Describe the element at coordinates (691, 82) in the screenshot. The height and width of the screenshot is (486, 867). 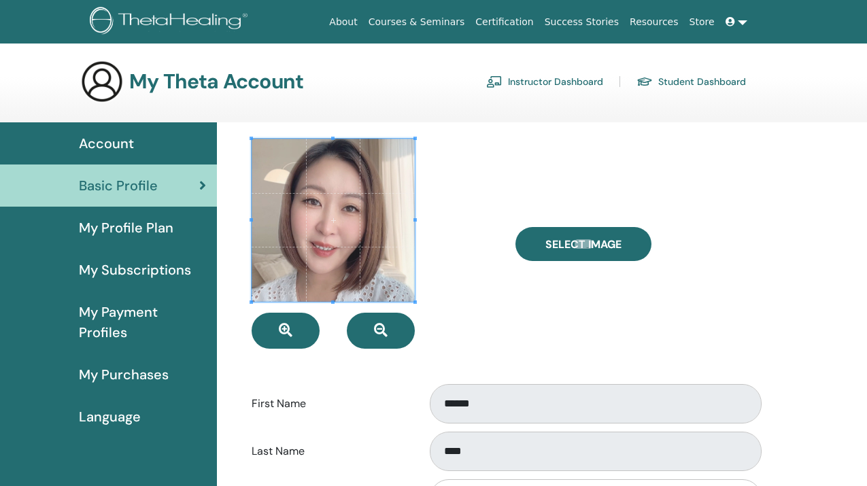
I see `a: Student Dashboard` at that location.